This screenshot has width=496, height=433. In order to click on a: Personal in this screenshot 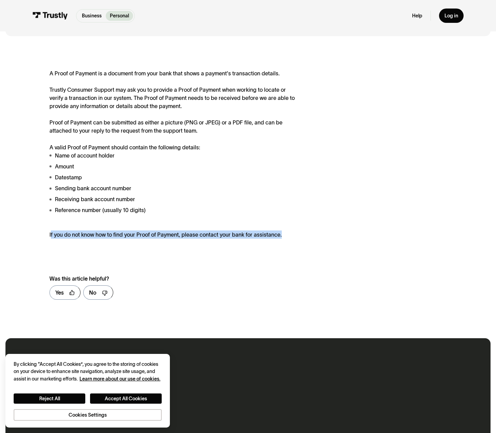, I will do `click(119, 16)`.